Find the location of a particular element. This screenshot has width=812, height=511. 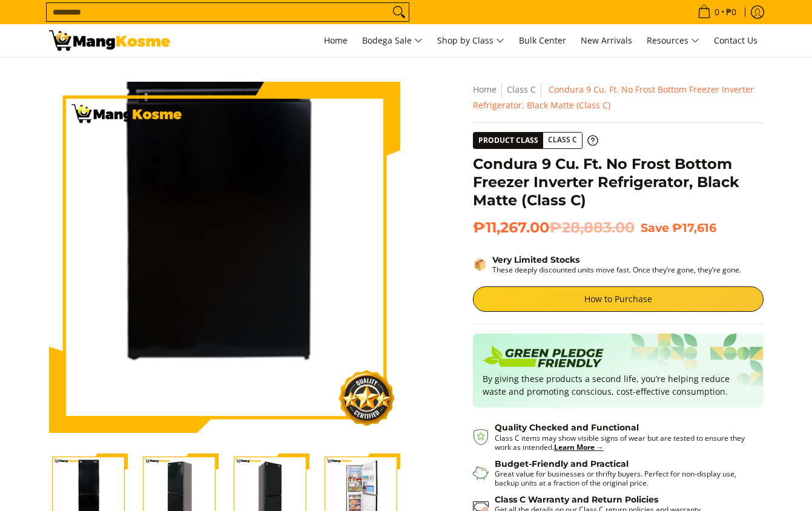

a: Bodega Sale is located at coordinates (393, 41).